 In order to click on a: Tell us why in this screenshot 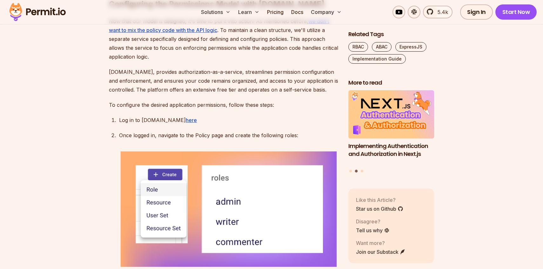, I will do `click(373, 231)`.